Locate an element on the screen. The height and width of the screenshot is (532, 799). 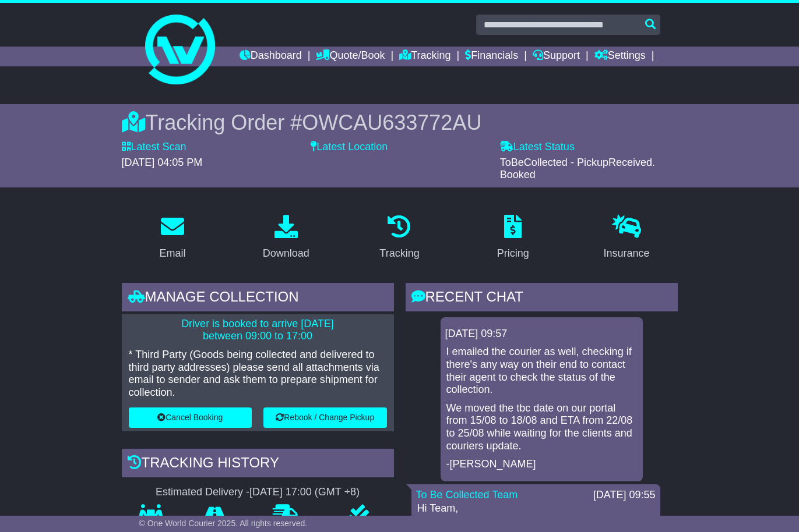
a: Pricing is located at coordinates (513, 238).